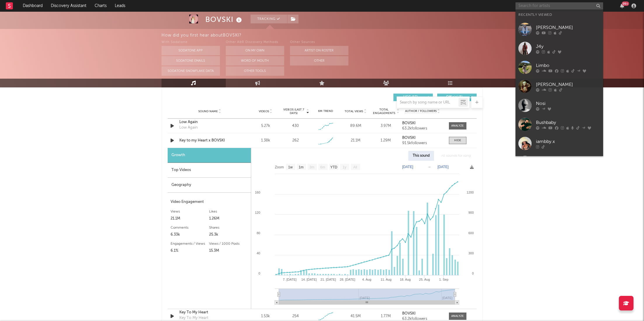 The height and width of the screenshot is (321, 644). What do you see at coordinates (265, 140) in the screenshot?
I see `div: 1.38k` at bounding box center [265, 140].